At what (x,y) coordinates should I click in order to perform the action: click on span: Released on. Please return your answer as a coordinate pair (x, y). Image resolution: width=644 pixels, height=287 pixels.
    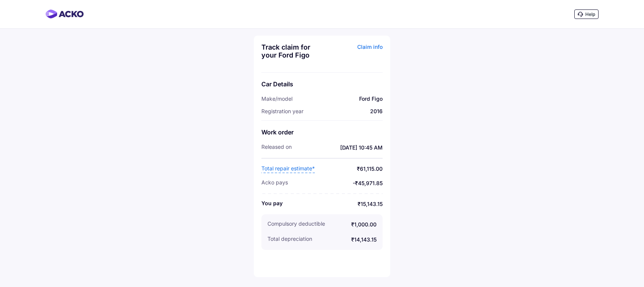
    Looking at the image, I should click on (277, 148).